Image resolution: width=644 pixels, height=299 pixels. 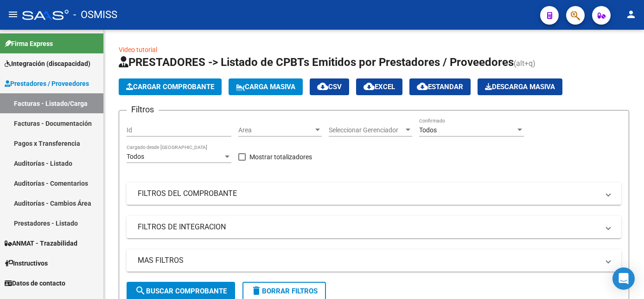 I want to click on button: Descarga Masiva, so click(x=520, y=87).